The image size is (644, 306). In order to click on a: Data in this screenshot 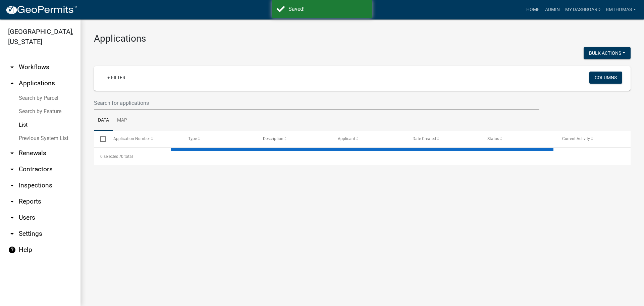, I will do `click(103, 120)`.